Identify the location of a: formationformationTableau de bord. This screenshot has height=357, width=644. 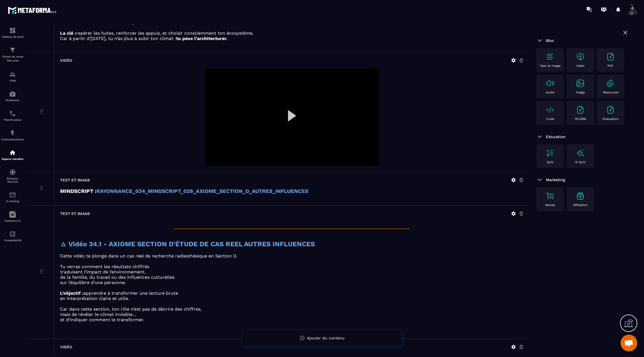
(12, 33).